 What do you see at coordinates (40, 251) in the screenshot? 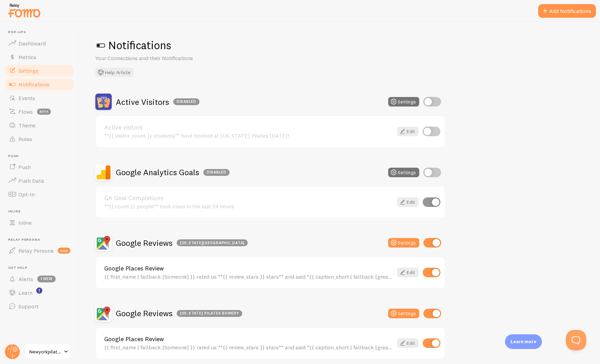
I see `a: Relay Persona new` at bounding box center [40, 251].